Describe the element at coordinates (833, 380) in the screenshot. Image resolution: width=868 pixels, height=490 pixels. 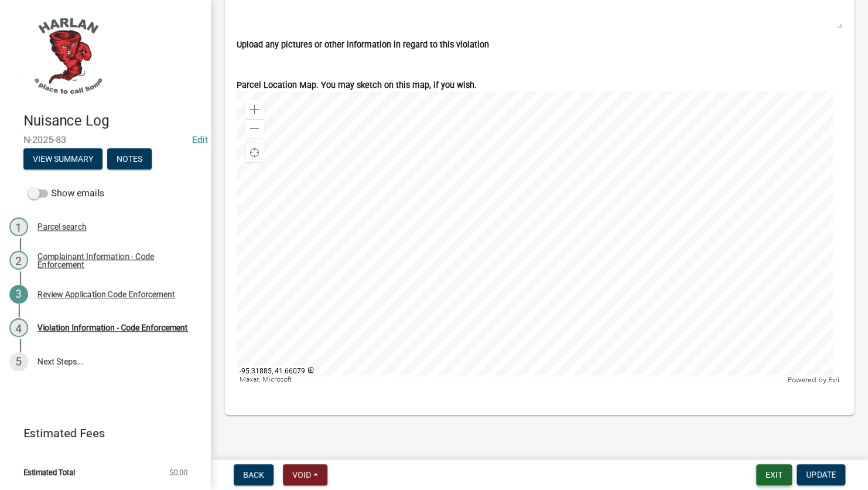
I see `a: Esri` at that location.